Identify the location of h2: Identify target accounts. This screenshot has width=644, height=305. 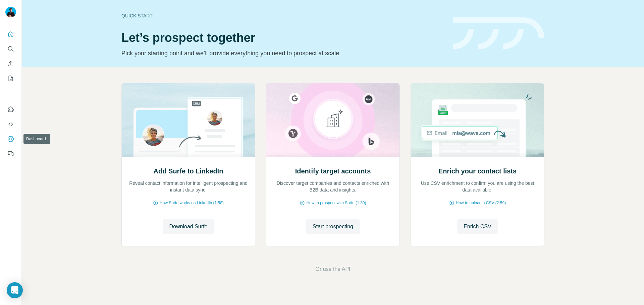
(333, 171).